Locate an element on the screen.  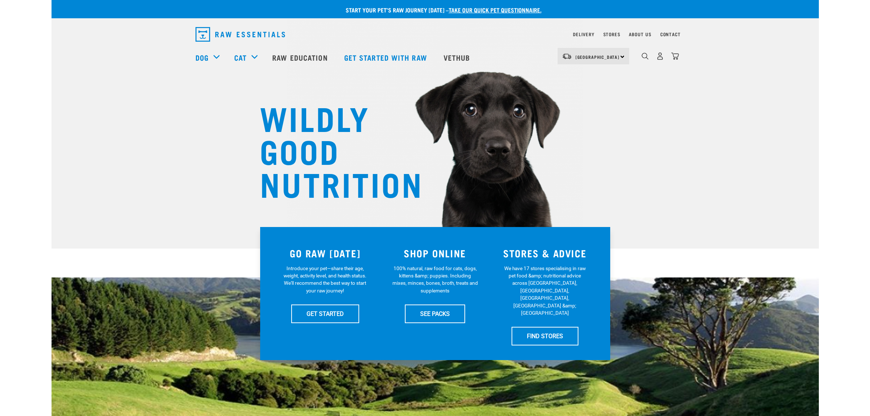
h3: STORES & ADVICE is located at coordinates (545, 253).